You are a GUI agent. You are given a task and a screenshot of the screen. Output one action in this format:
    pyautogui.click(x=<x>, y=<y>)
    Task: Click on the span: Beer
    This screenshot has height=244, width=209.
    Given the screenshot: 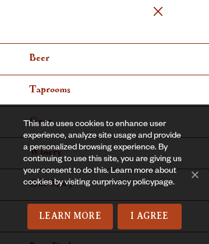 What is the action you would take?
    pyautogui.click(x=39, y=58)
    